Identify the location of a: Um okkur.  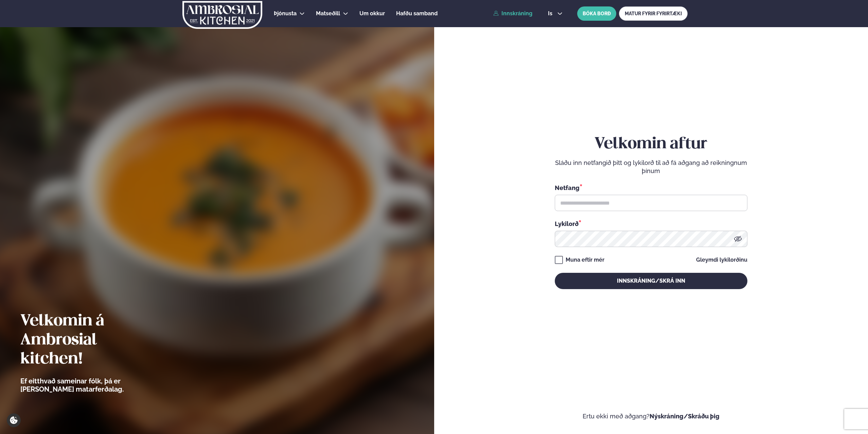
(372, 13).